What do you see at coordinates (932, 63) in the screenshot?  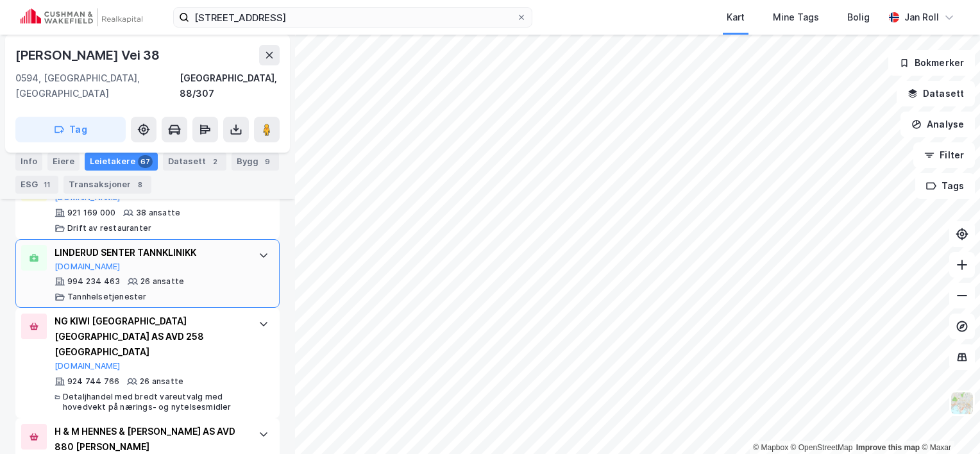 I see `button: Bokmerker` at bounding box center [932, 63].